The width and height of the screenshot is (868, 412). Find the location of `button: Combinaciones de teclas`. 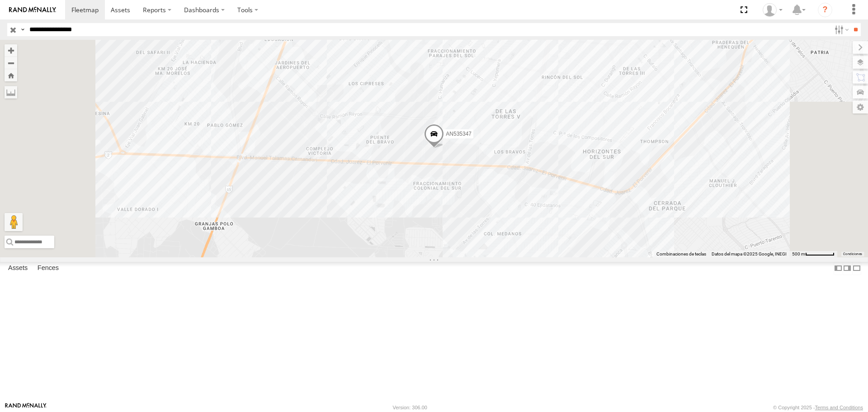

button: Combinaciones de teclas is located at coordinates (681, 254).